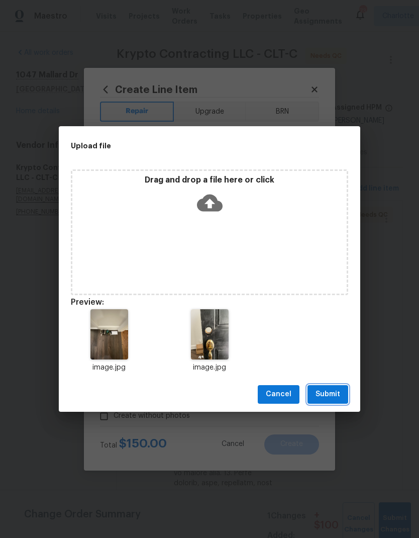 This screenshot has height=538, width=419. Describe the element at coordinates (328, 394) in the screenshot. I see `span: Submit` at that location.